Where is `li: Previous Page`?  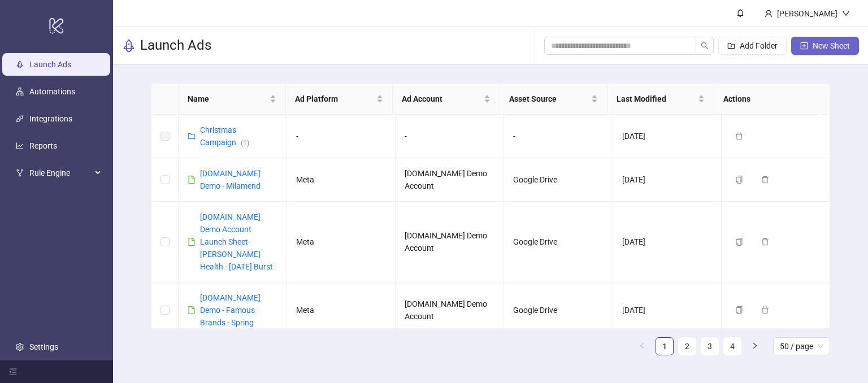
li: Previous Page is located at coordinates (642, 346).